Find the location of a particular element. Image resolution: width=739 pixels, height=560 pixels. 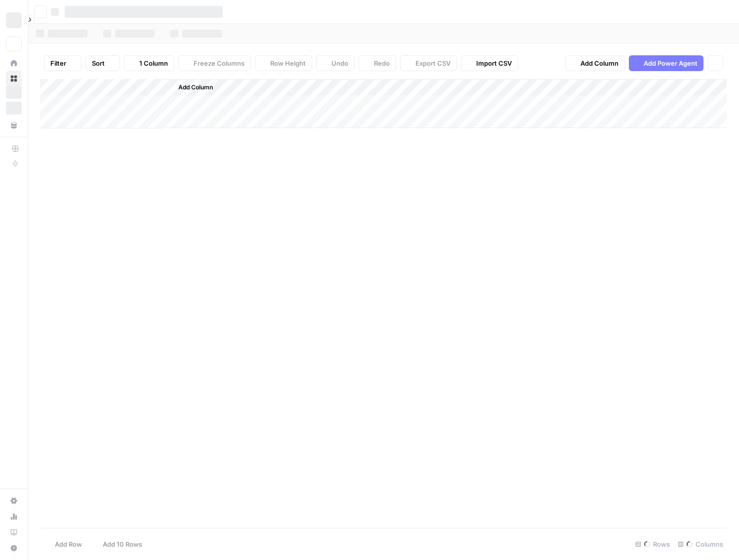

button: 1 Column is located at coordinates (149, 63).